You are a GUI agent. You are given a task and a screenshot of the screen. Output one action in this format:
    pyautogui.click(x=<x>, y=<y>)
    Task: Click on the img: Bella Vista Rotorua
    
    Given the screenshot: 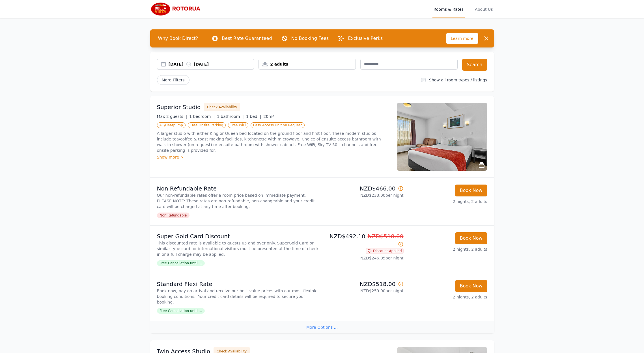 What is the action you would take?
    pyautogui.click(x=177, y=9)
    